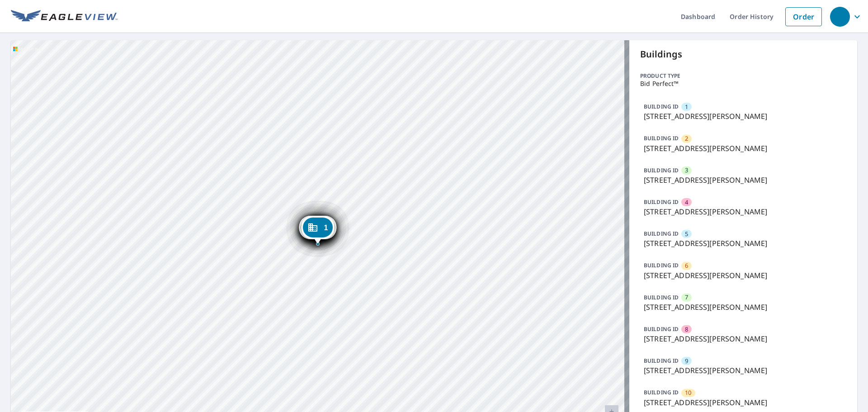 The image size is (868, 412). Describe the element at coordinates (686, 266) in the screenshot. I see `span: 6` at that location.